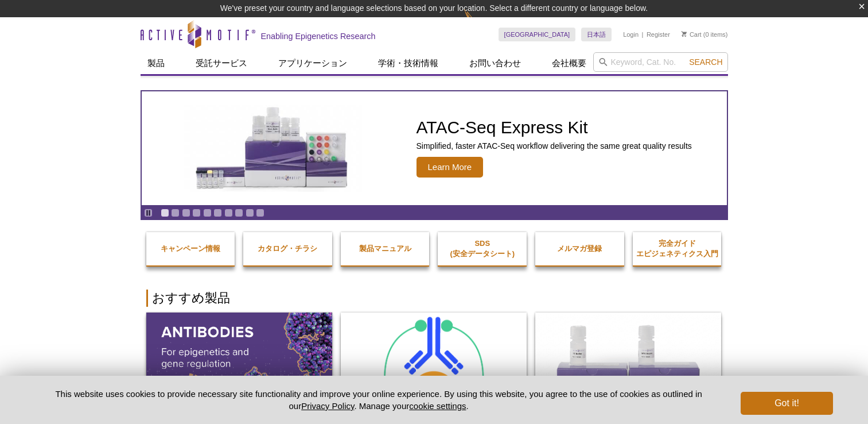 The width and height of the screenshot is (868, 424). Describe the element at coordinates (319, 36) in the screenshot. I see `h2: Enabling Epigenetics Research` at that location.